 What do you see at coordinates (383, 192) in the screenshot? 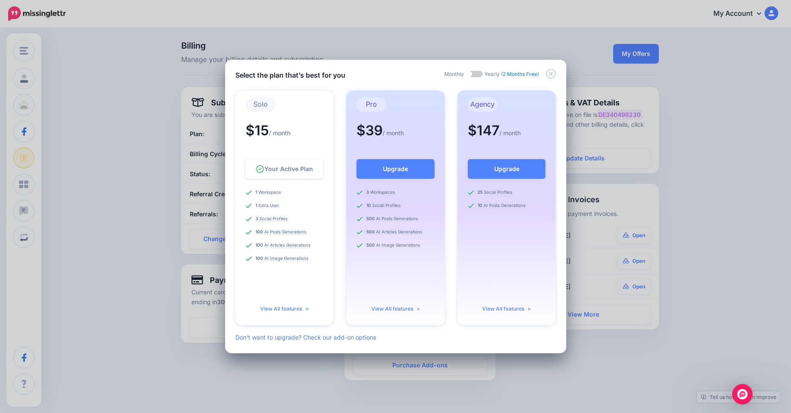
I see `span: Workspaces` at bounding box center [383, 192].